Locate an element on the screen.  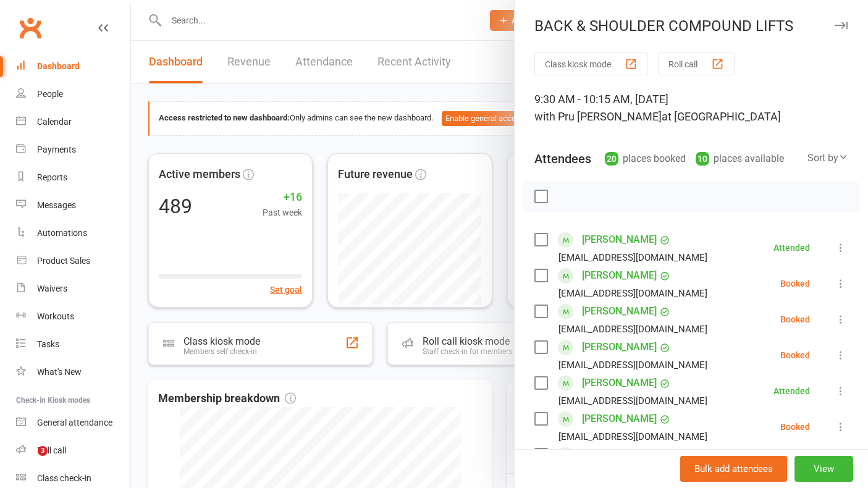
a: Automations is located at coordinates (73, 233).